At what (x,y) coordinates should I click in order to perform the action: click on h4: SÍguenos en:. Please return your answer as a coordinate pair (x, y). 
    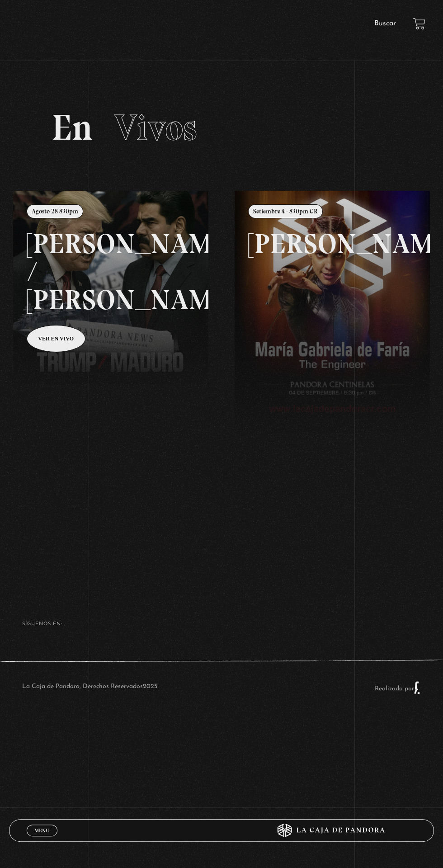
    Looking at the image, I should click on (221, 624).